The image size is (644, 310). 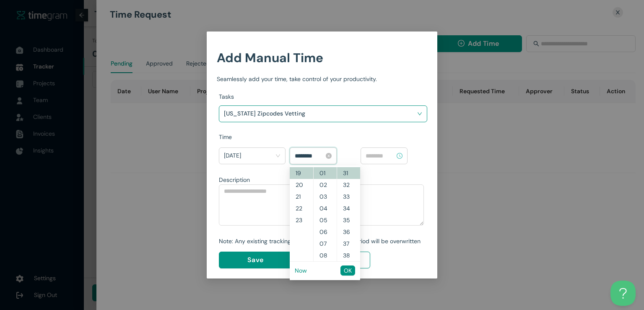 What do you see at coordinates (323, 97) in the screenshot?
I see `div: Tasks` at bounding box center [323, 97].